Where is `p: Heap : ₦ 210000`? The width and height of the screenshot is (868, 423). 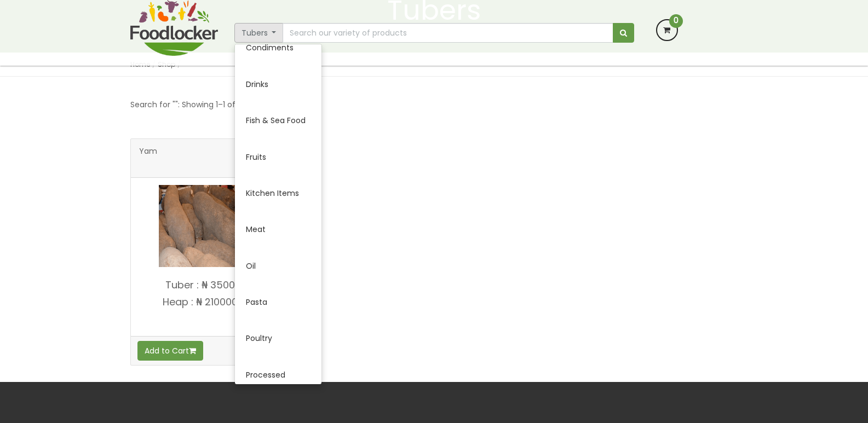
p: Heap : ₦ 210000 is located at coordinates (200, 303).